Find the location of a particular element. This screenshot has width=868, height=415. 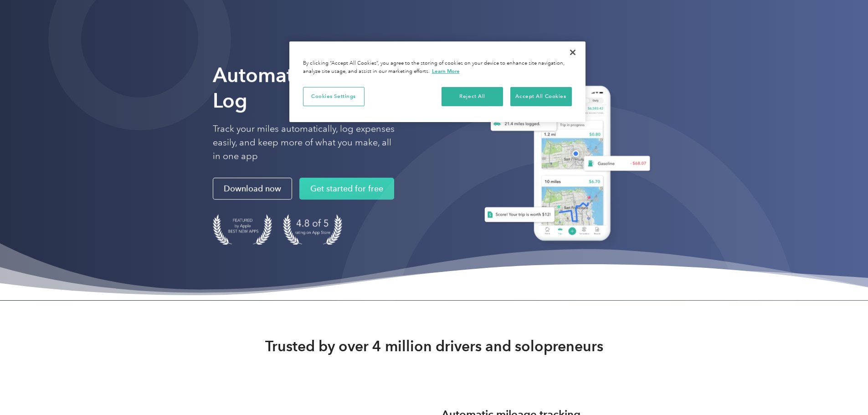

img: Badge for Featured by Apple Best New Apps is located at coordinates (242, 229).